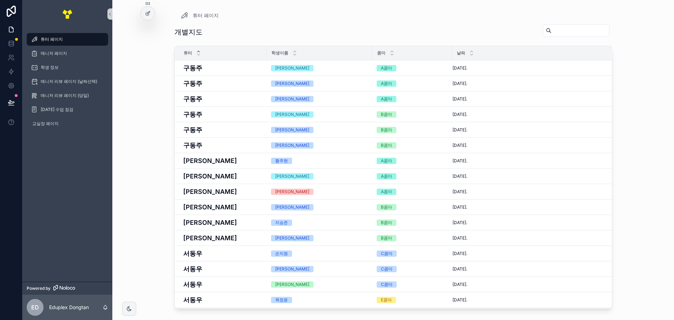 The width and height of the screenshot is (674, 320). Describe the element at coordinates (381, 53) in the screenshot. I see `span: 콤마` at that location.